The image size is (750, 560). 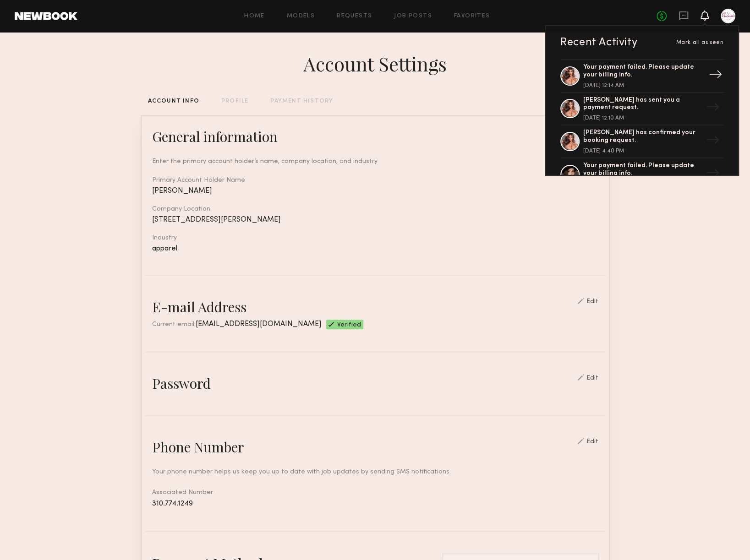 What do you see at coordinates (472, 16) in the screenshot?
I see `a: Favorites` at bounding box center [472, 16].